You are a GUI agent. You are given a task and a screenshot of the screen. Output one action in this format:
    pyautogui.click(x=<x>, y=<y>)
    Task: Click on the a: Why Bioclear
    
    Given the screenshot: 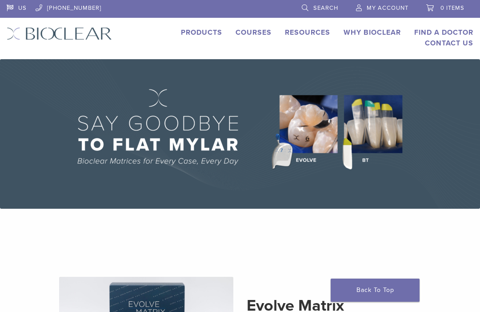 What is the action you would take?
    pyautogui.click(x=372, y=32)
    